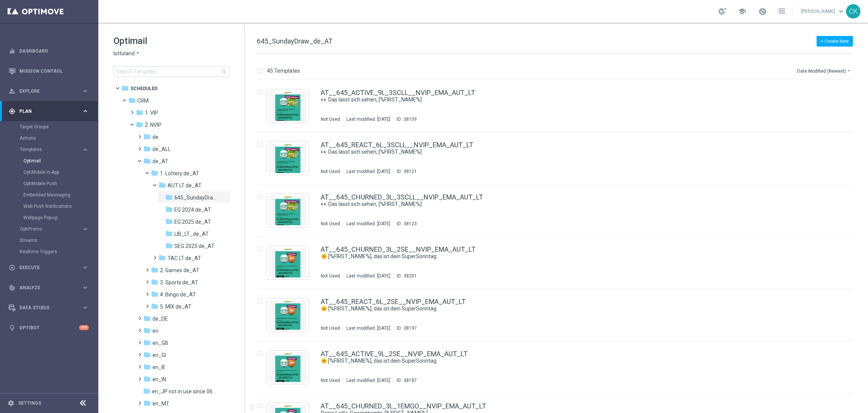 Image resolution: width=868 pixels, height=413 pixels. What do you see at coordinates (49, 308) in the screenshot?
I see `button: Data Studio keyboard_arrow_right` at bounding box center [49, 308].